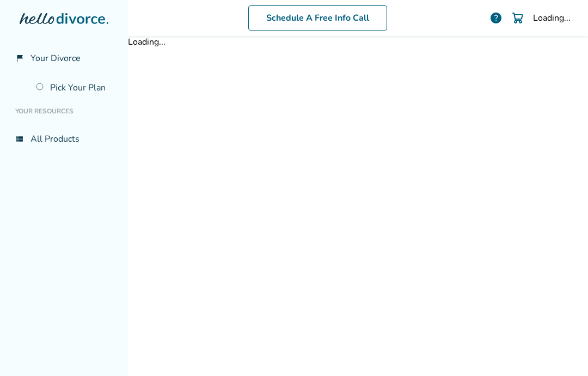 The image size is (588, 376). I want to click on a: help, so click(496, 18).